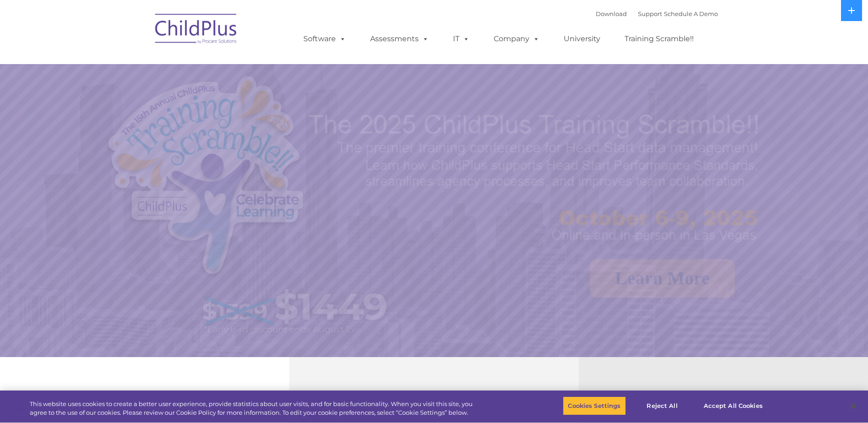 Image resolution: width=868 pixels, height=423 pixels. I want to click on button: Cookies Settings, so click(594, 406).